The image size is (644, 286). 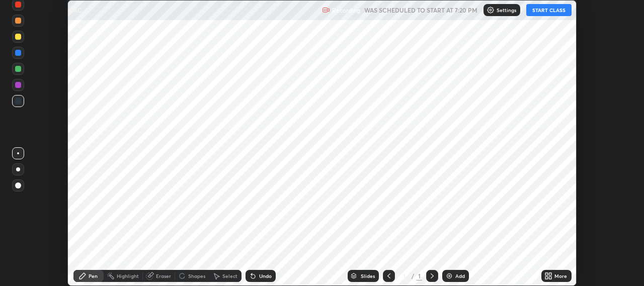 I want to click on p: Settings, so click(x=506, y=10).